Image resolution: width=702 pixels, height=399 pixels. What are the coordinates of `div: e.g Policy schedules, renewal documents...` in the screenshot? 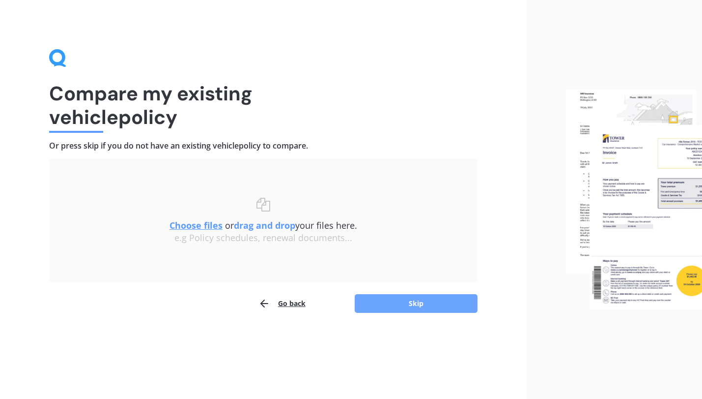 It's located at (263, 238).